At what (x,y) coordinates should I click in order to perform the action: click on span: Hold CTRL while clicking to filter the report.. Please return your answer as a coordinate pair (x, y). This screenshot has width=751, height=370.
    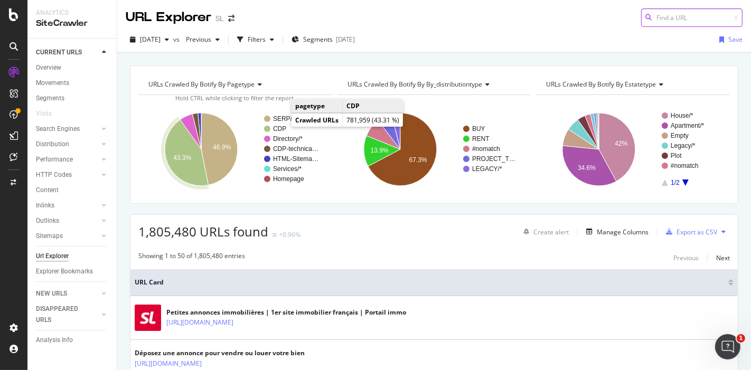
    Looking at the image, I should click on (235, 98).